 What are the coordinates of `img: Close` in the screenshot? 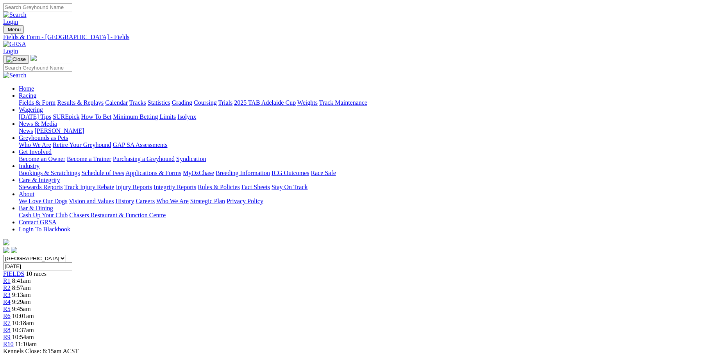 It's located at (16, 59).